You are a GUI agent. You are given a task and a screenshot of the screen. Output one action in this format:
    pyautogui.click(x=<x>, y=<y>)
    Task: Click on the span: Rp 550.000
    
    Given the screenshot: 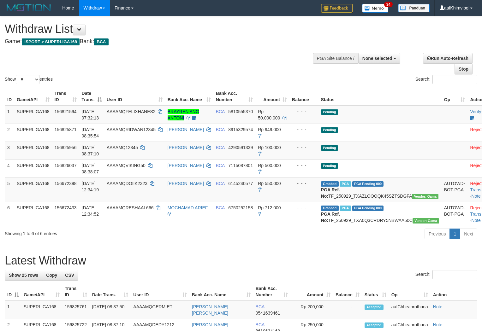 What is the action you would take?
    pyautogui.click(x=269, y=184)
    